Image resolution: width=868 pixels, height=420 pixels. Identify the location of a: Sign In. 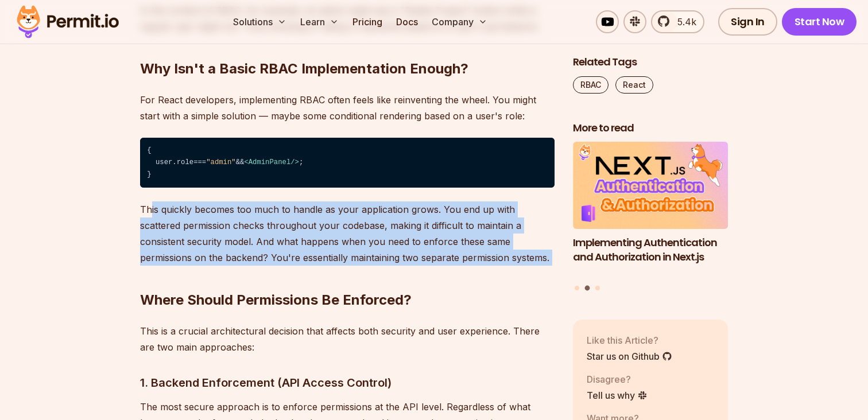
(748, 22).